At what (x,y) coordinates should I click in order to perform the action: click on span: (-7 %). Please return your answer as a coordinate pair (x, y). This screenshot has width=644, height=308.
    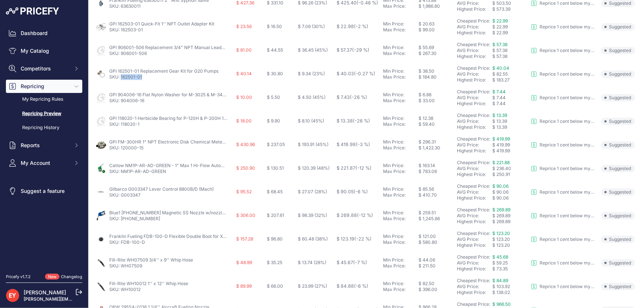
    Looking at the image, I should click on (361, 263).